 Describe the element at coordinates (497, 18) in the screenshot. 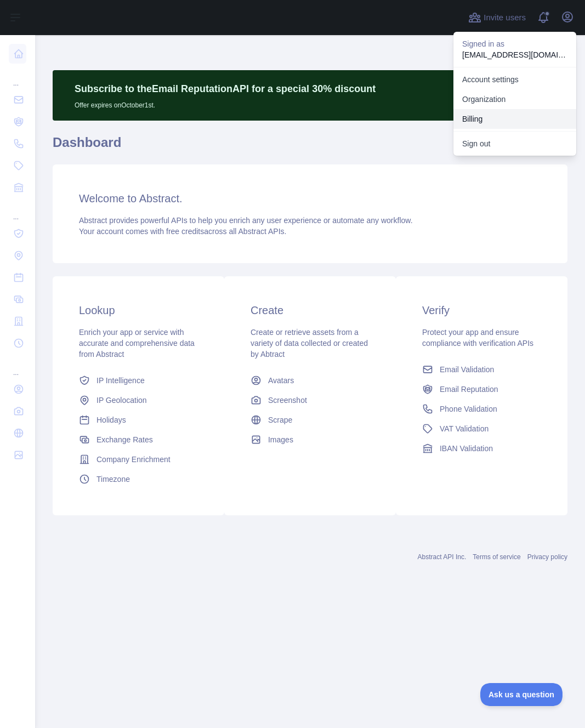

I see `button: Invite users` at that location.